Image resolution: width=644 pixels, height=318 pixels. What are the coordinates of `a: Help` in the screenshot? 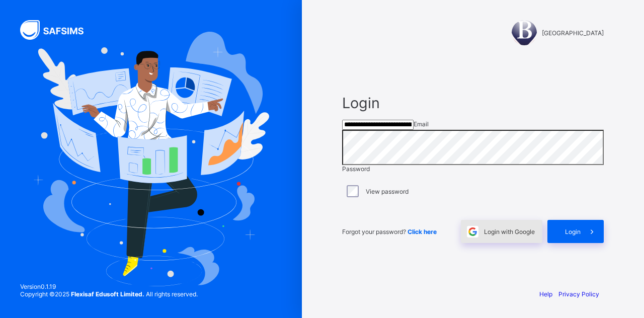 It's located at (546, 294).